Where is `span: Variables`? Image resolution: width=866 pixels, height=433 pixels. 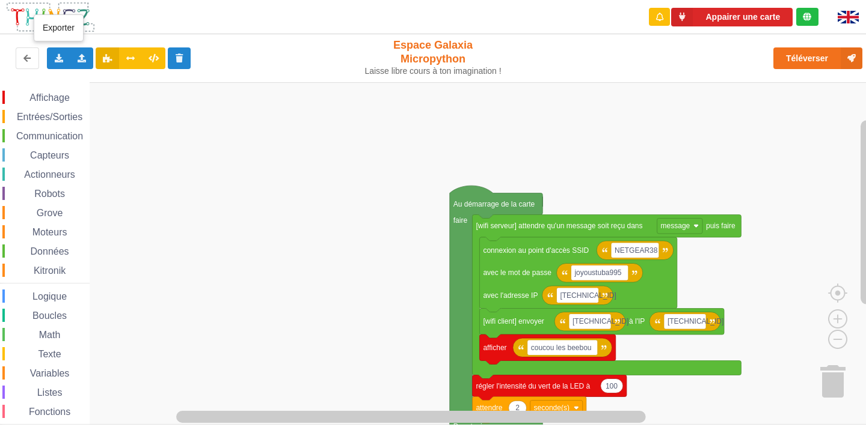
span: Variables is located at coordinates (50, 373).